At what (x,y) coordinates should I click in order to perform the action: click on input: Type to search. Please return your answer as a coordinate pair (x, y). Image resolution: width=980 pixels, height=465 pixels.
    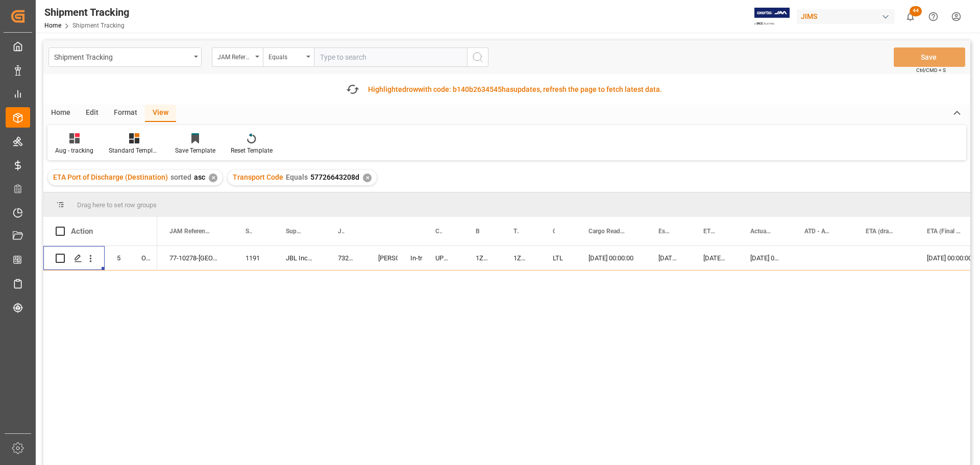
    Looking at the image, I should click on (391, 57).